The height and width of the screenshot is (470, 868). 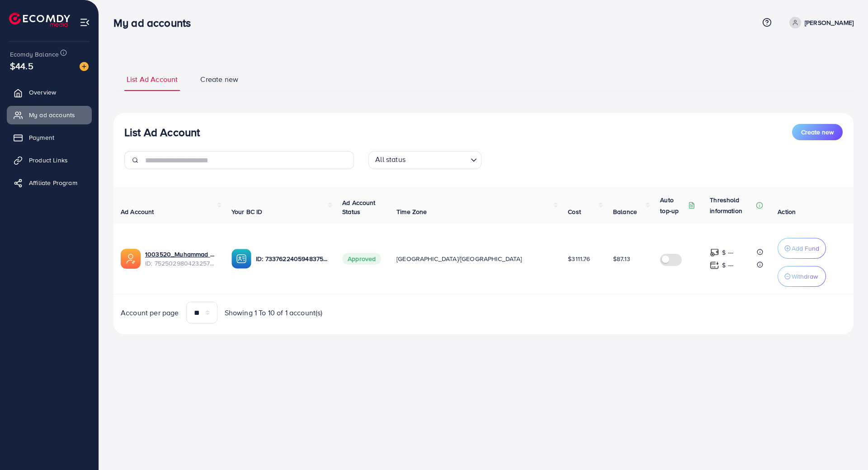 What do you see at coordinates (425, 160) in the screenshot?
I see `div: Search for option` at bounding box center [425, 160].